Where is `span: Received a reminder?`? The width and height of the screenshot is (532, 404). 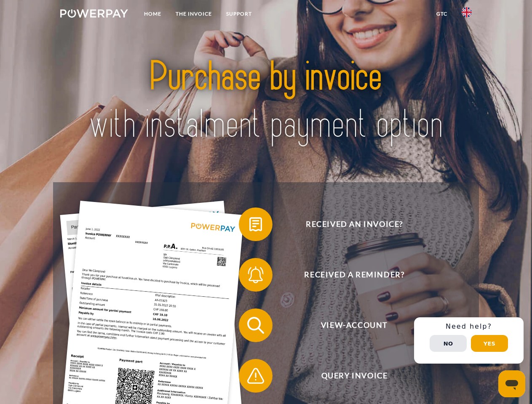 span: Received a reminder? is located at coordinates (354, 275).